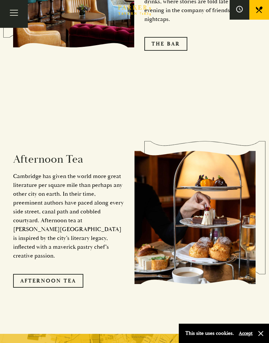 The image size is (269, 343). Describe the element at coordinates (245, 334) in the screenshot. I see `button: Accept` at that location.